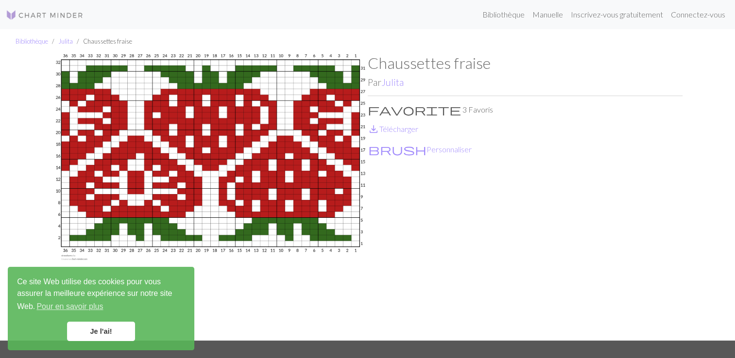 The image size is (735, 358). Describe the element at coordinates (617, 15) in the screenshot. I see `a: Inscrivez-vous gratuitement` at that location.